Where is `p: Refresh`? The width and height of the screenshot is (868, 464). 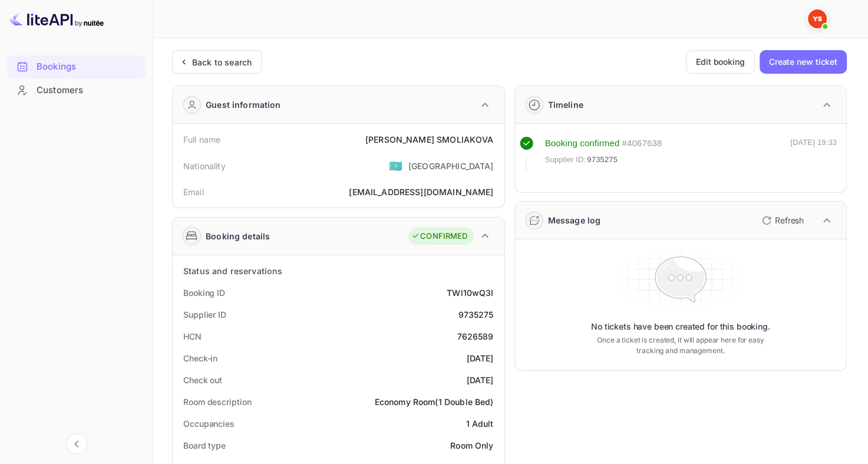
p: Refresh is located at coordinates (789, 220).